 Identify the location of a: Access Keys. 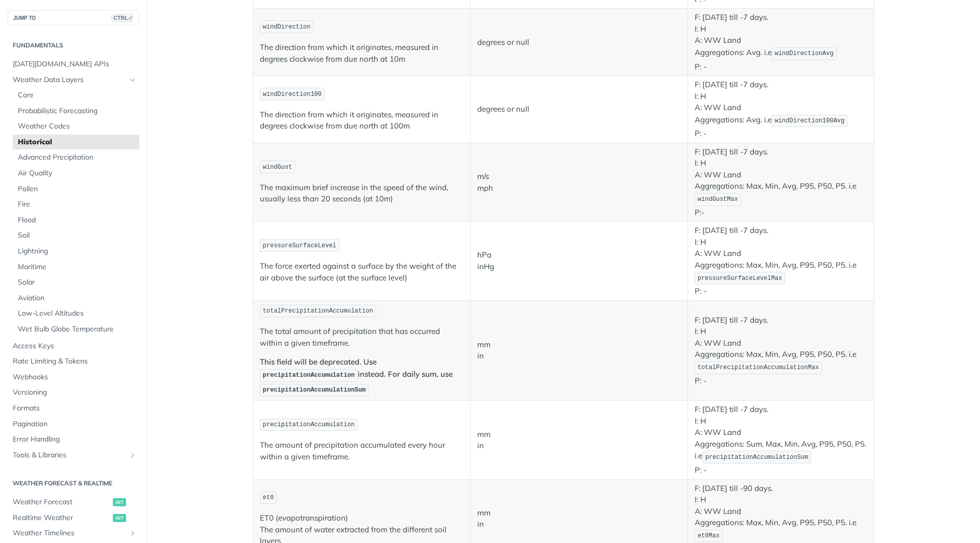
(74, 347).